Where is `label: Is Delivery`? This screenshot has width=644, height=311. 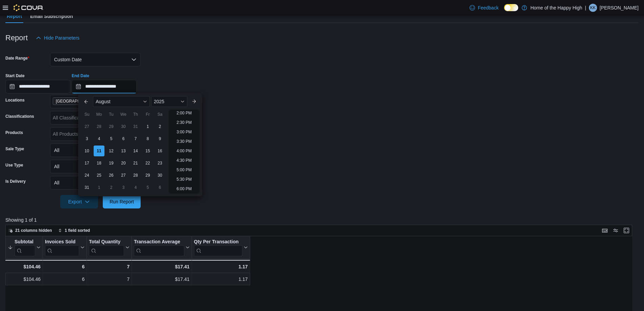
label: Is Delivery is located at coordinates (15, 181).